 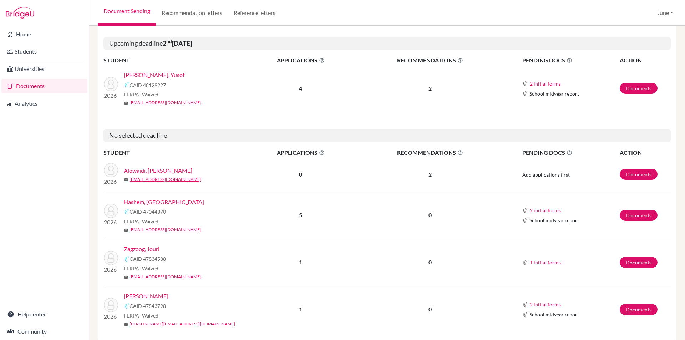 What do you see at coordinates (665, 13) in the screenshot?
I see `button: June` at bounding box center [665, 13].